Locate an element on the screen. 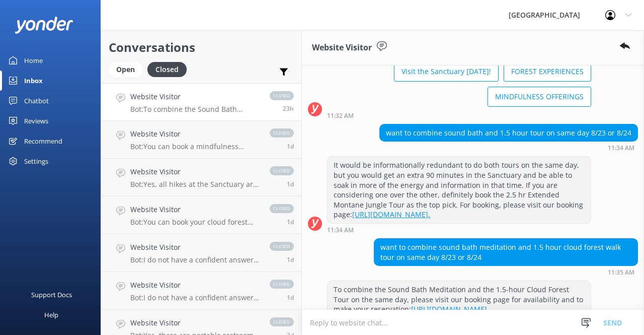 This screenshot has width=644, height=335. img: yonder-white-logo.png is located at coordinates (44, 24).